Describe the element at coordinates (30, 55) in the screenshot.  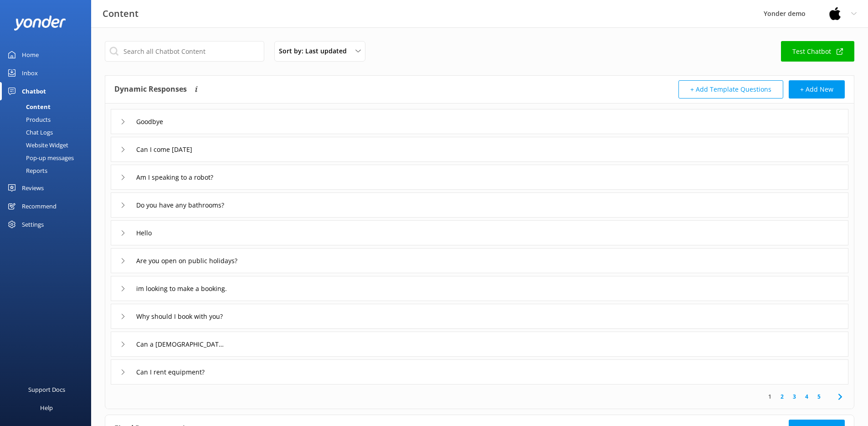
I see `div: Home` at that location.